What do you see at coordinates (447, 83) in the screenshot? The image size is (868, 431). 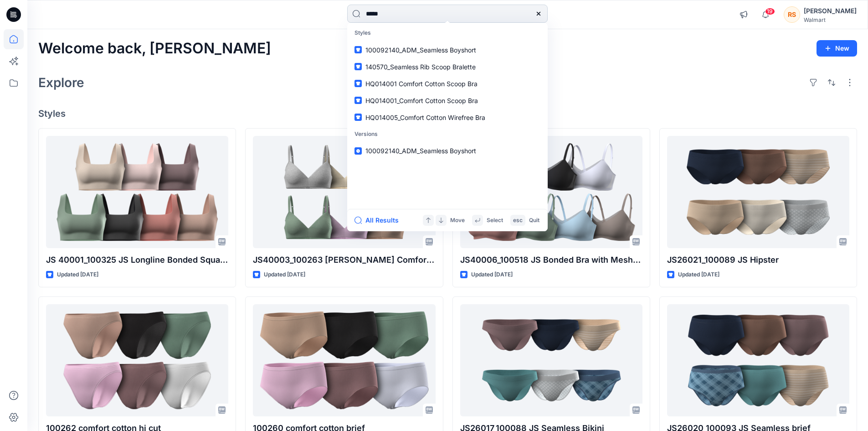 I see `a: HQ014001 Comfort Cotton Scoop Bra` at bounding box center [447, 83].